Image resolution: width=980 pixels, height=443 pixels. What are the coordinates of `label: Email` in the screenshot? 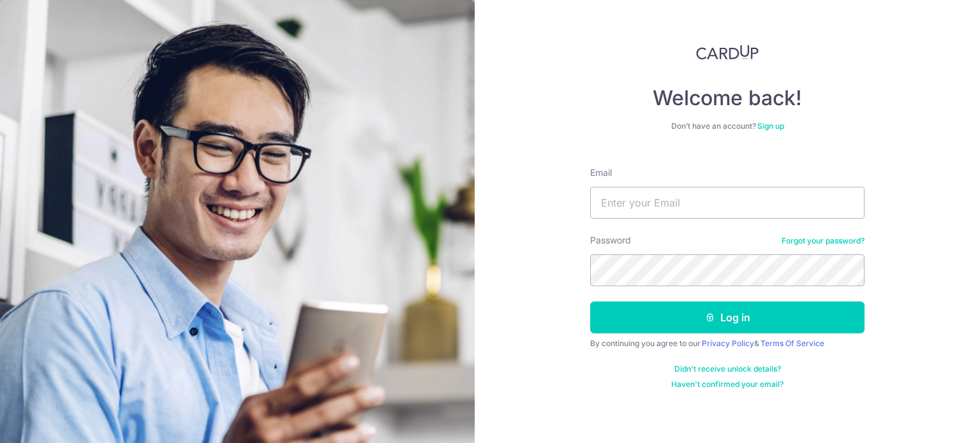 It's located at (601, 173).